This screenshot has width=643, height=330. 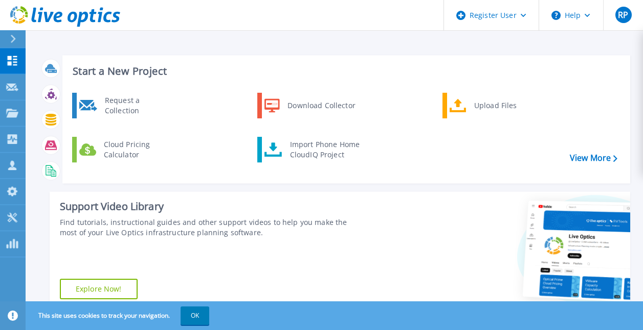 I want to click on a: Request a Collection, so click(x=124, y=105).